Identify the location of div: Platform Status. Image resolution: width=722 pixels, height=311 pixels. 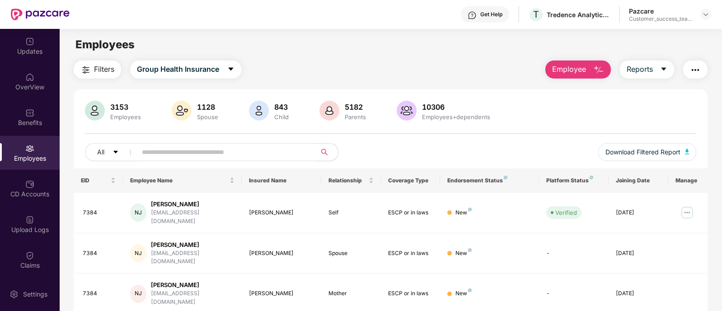
(574, 181).